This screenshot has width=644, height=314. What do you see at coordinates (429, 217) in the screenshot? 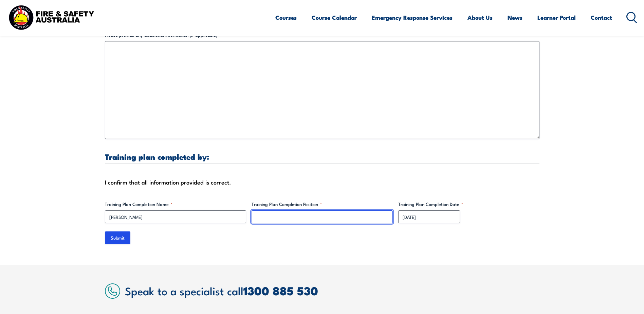
I see `input: dd/mm/yyyy` at bounding box center [429, 217].